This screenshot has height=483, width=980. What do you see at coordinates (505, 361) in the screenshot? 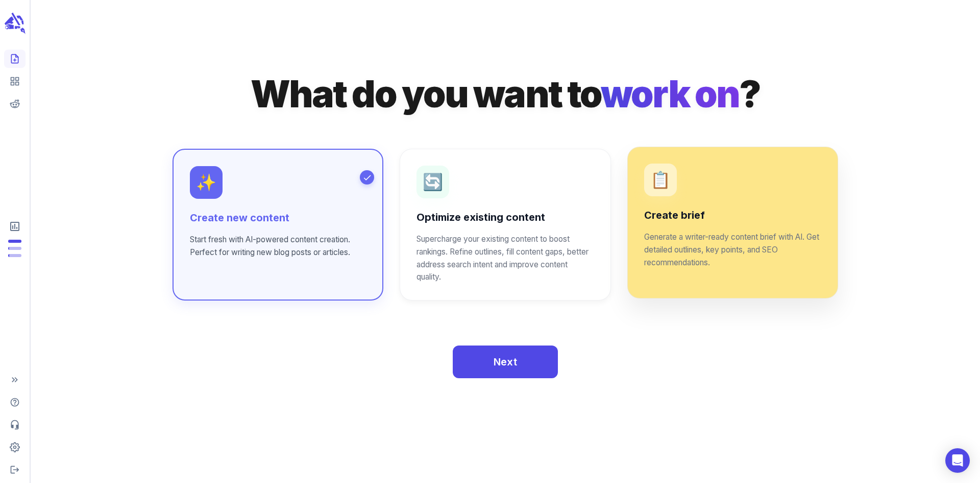
I see `button: Next` at bounding box center [505, 361].